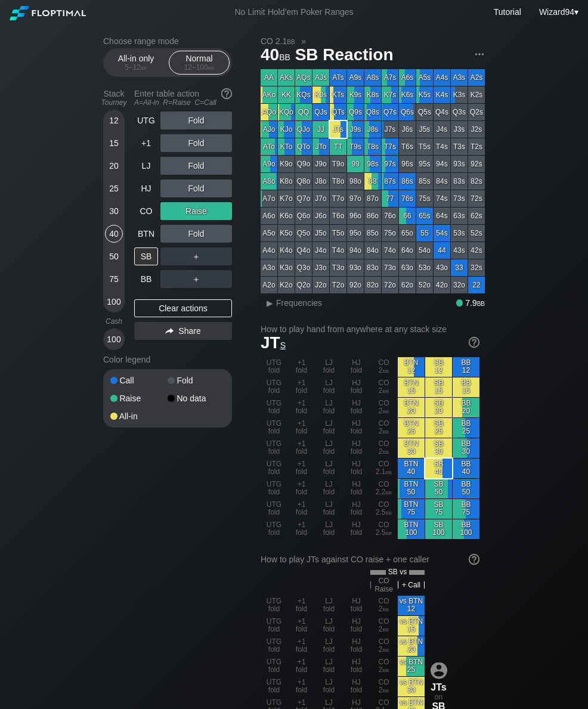 Image resolution: width=588 pixels, height=709 pixels. What do you see at coordinates (286, 77) in the screenshot?
I see `div: AKs` at bounding box center [286, 77].